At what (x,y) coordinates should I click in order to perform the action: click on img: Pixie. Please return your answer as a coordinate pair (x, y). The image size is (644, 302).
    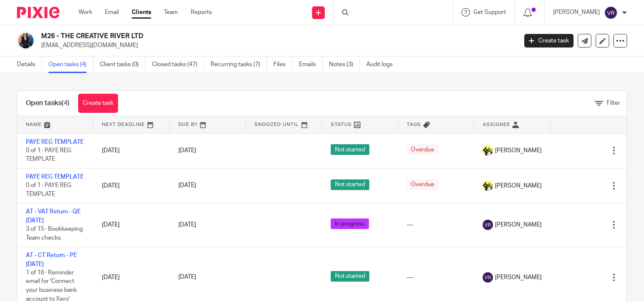
    Looking at the image, I should click on (38, 13).